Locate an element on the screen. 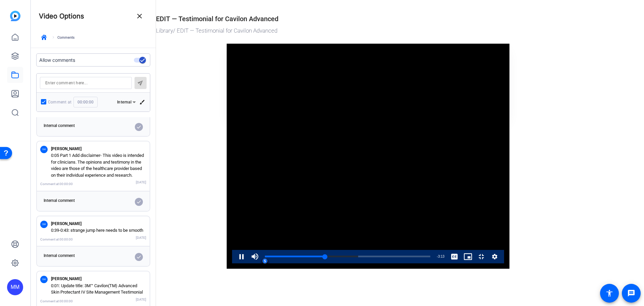 This screenshot has height=306, width=644. h4: Video Options is located at coordinates (61, 16).